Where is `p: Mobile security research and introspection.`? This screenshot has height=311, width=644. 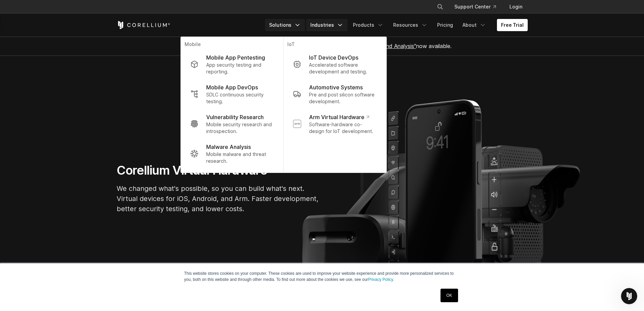 p: Mobile security research and introspection. is located at coordinates (239, 128).